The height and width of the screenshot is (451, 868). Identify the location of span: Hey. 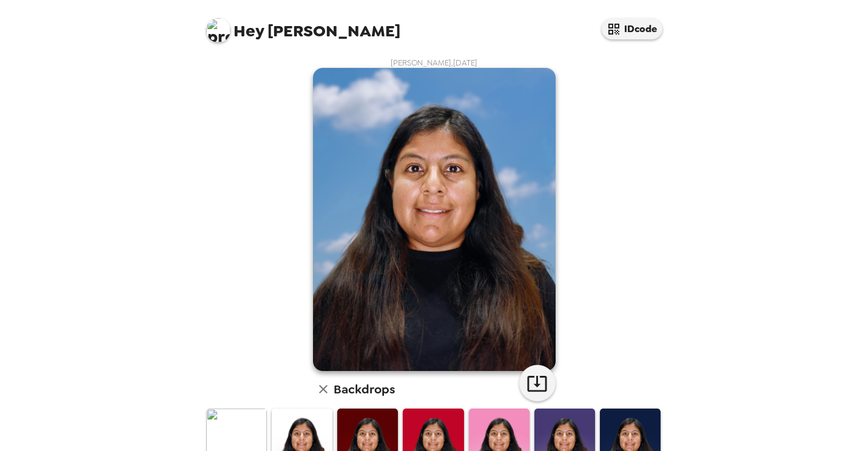
(248, 31).